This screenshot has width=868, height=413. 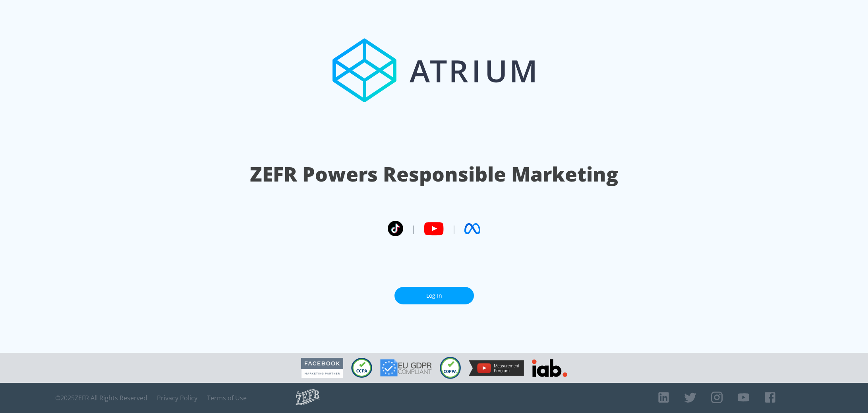 I want to click on h1: ZEFR Powers Responsible Marketing, so click(x=434, y=174).